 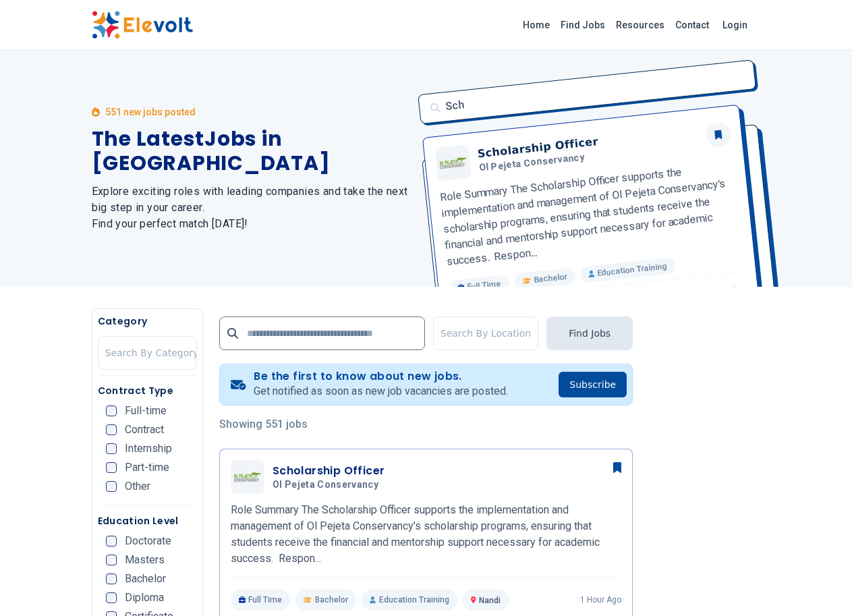 I want to click on span: Nandi, so click(x=490, y=600).